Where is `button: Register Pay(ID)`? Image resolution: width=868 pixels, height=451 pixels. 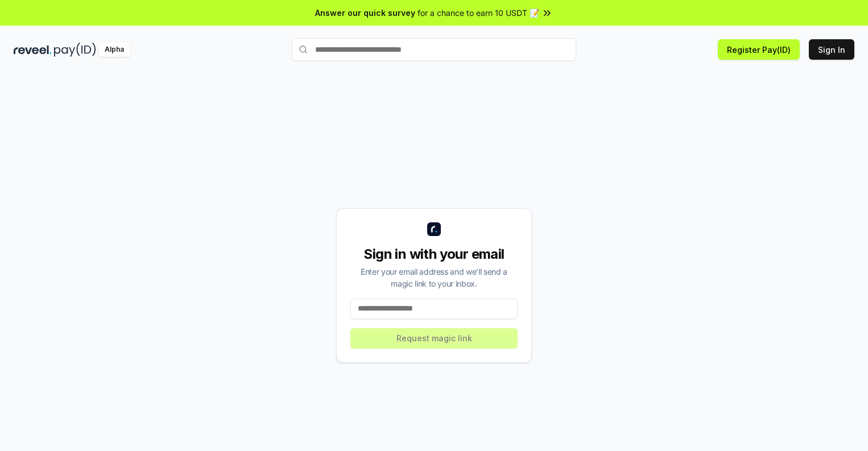 button: Register Pay(ID) is located at coordinates (759, 50).